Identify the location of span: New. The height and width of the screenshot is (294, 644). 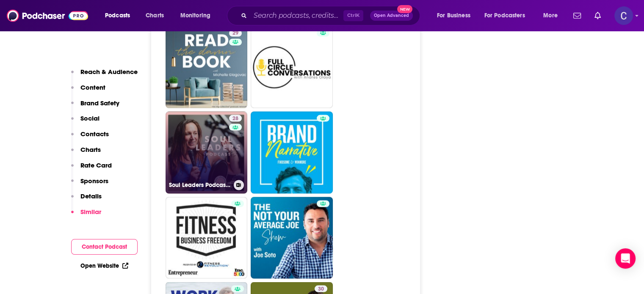
(405, 9).